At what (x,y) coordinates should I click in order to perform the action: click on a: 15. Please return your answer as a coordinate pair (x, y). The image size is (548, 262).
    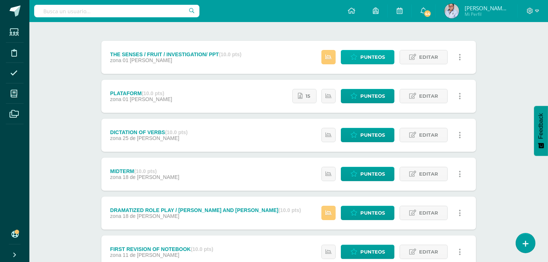
    Looking at the image, I should click on (304, 96).